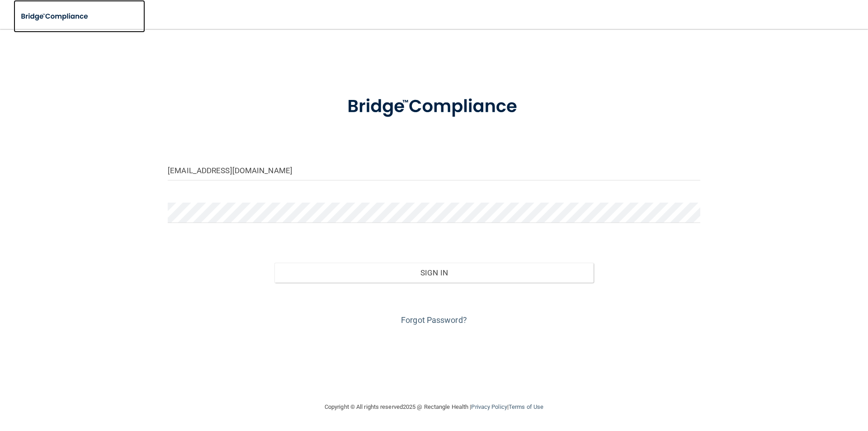 Image resolution: width=868 pixels, height=431 pixels. Describe the element at coordinates (434, 320) in the screenshot. I see `a: Forgot Password?` at that location.